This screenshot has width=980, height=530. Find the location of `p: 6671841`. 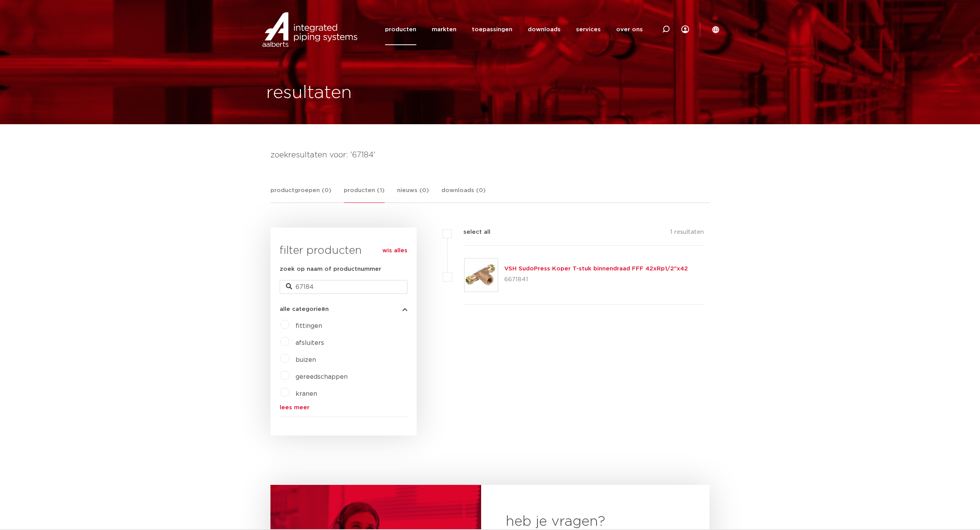

p: 6671841 is located at coordinates (596, 280).